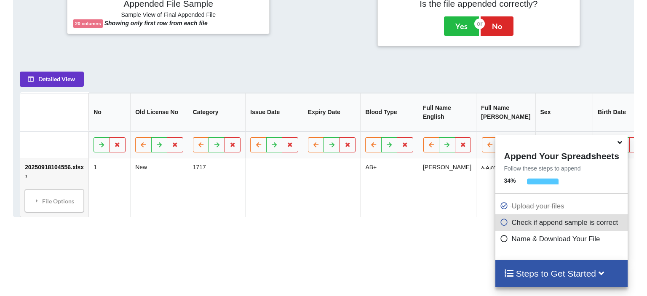 Image resolution: width=647 pixels, height=296 pixels. I want to click on p: Follow these steps to append, so click(561, 169).